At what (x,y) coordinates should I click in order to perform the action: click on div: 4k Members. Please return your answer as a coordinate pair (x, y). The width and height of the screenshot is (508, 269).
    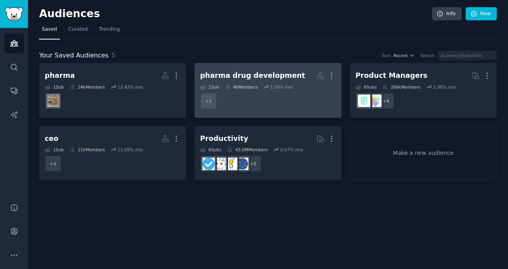
    Looking at the image, I should click on (241, 87).